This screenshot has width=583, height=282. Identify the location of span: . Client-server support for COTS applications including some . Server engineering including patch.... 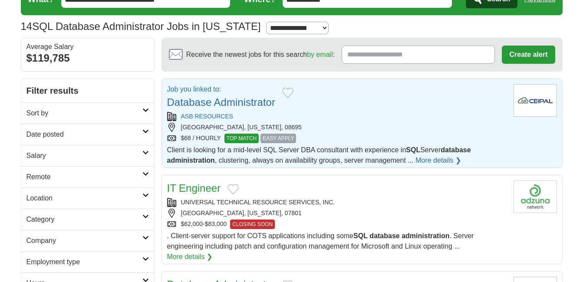
(320, 241).